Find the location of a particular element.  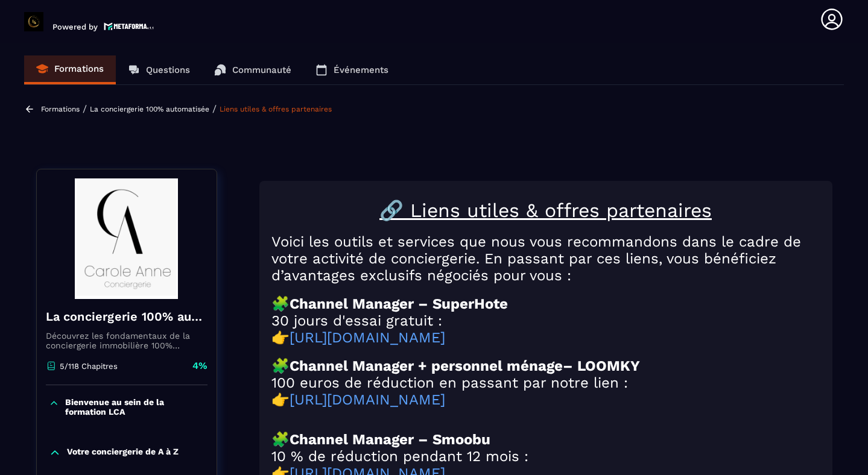

strong: Channel Manager + personnel ménage– LOOMKY is located at coordinates (464, 365).